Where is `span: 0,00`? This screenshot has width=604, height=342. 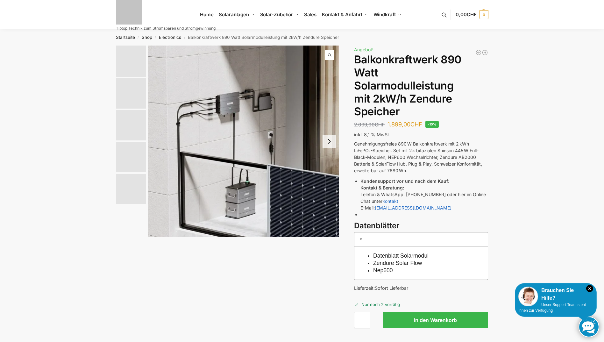 span: 0,00 is located at coordinates (466, 14).